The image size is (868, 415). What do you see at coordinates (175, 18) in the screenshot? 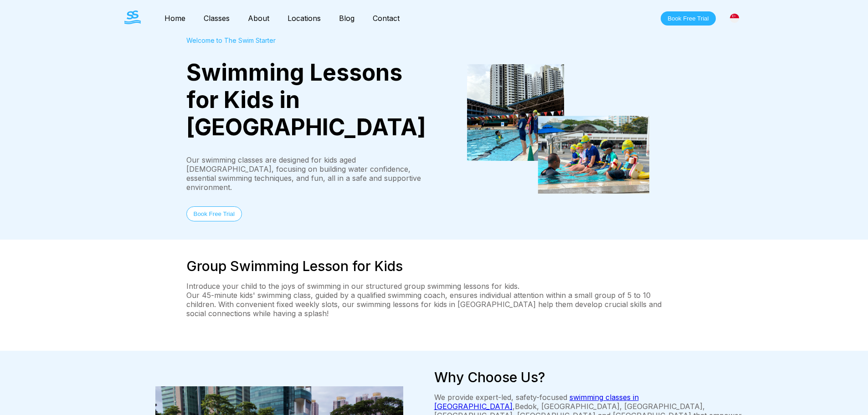
I see `a: Home` at bounding box center [175, 18].